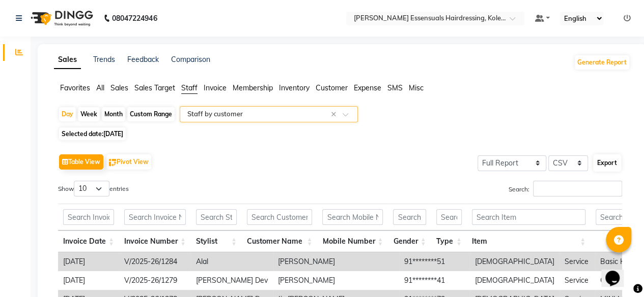 This screenshot has height=297, width=644. What do you see at coordinates (215, 88) in the screenshot?
I see `span: Invoice` at bounding box center [215, 88].